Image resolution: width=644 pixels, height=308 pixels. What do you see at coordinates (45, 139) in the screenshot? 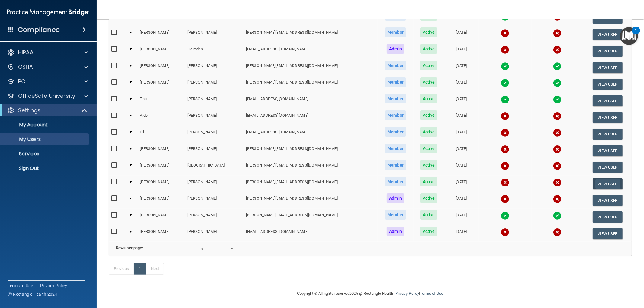
I see `p: My Users` at bounding box center [45, 139].